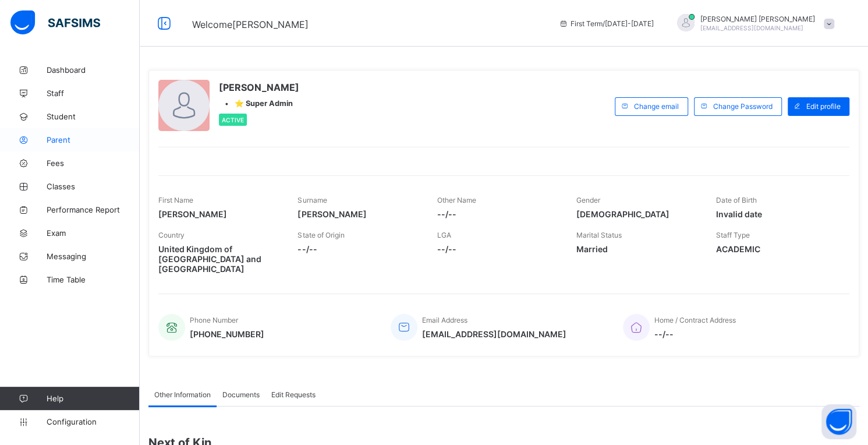  Describe the element at coordinates (171, 235) in the screenshot. I see `span: Country` at that location.